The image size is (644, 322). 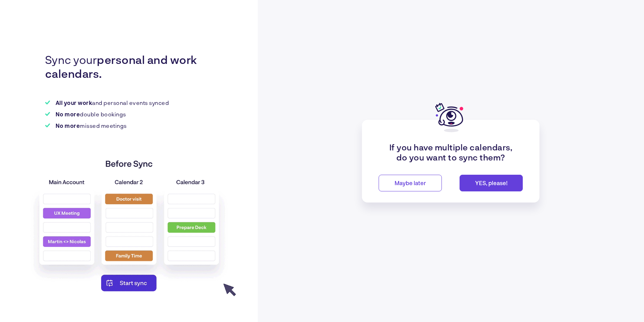 I want to click on strong: personal and work calendars., so click(x=121, y=66).